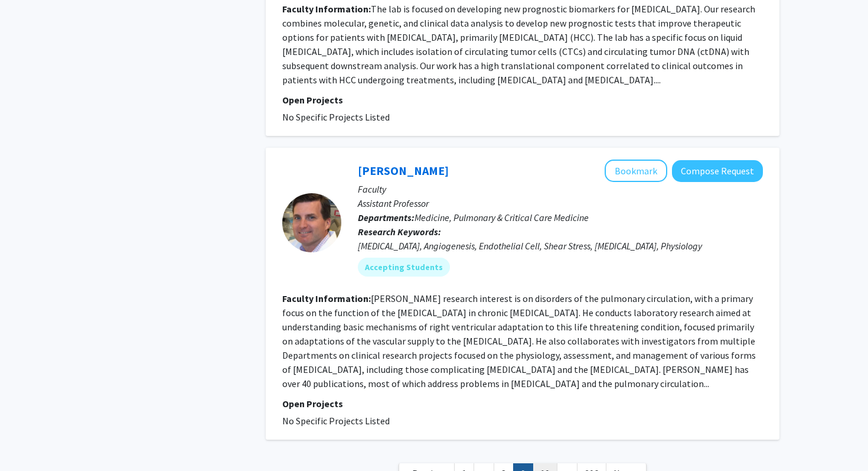 This screenshot has width=868, height=471. I want to click on p: Faculty, so click(561, 189).